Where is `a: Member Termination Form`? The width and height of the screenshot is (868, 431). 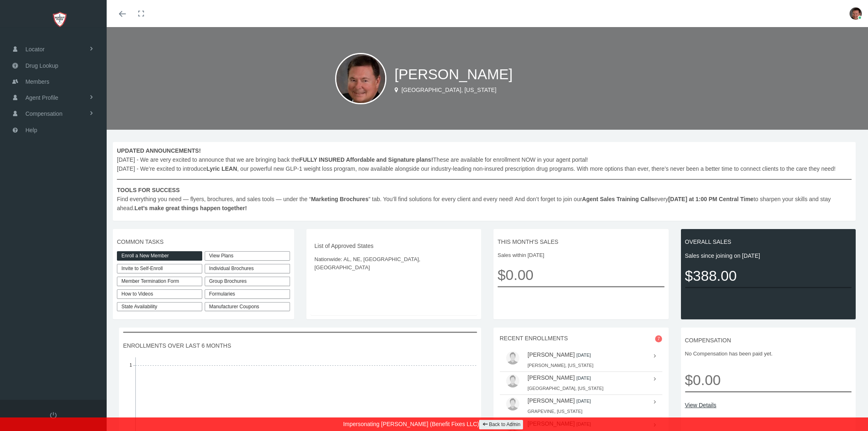
a: Member Termination Form is located at coordinates (160, 281).